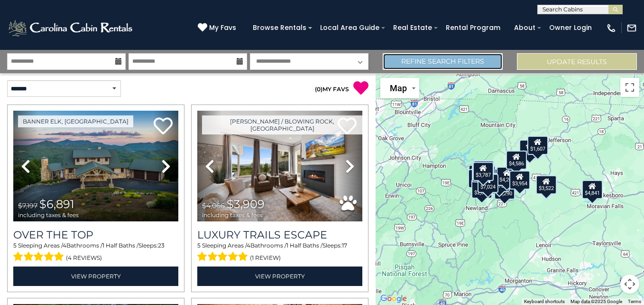  Describe the element at coordinates (96, 235) in the screenshot. I see `h3: Over The Top` at that location.